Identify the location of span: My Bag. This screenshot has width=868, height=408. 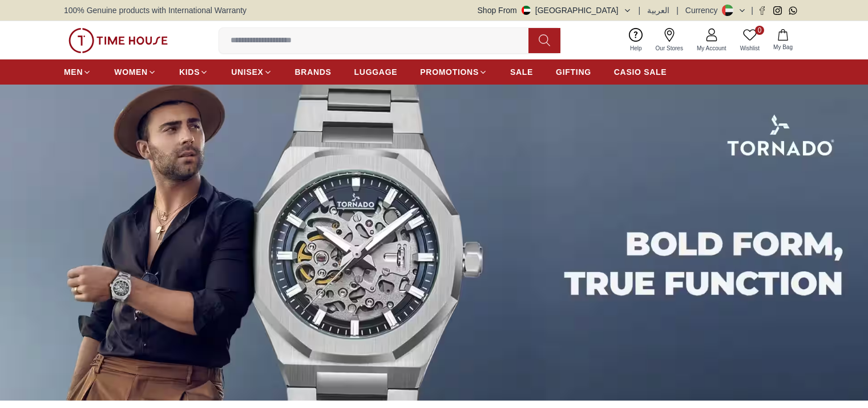
(783, 47).